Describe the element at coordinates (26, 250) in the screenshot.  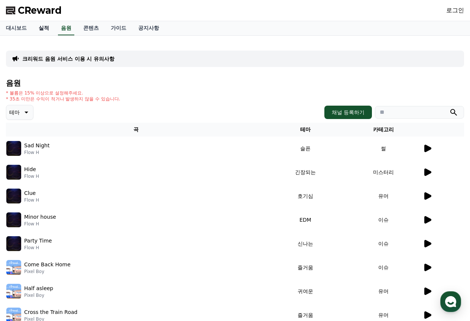
I see `span: 홈` at that location.